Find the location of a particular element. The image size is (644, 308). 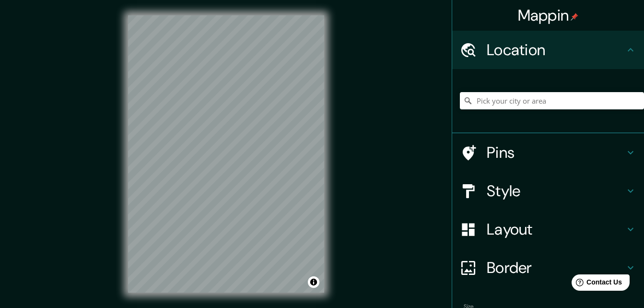

h4: Layout is located at coordinates (556, 230).